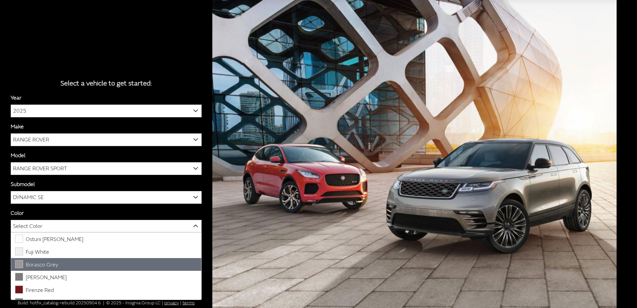 The width and height of the screenshot is (637, 308). What do you see at coordinates (42, 264) in the screenshot?
I see `span: Borasco Grey` at bounding box center [42, 264].